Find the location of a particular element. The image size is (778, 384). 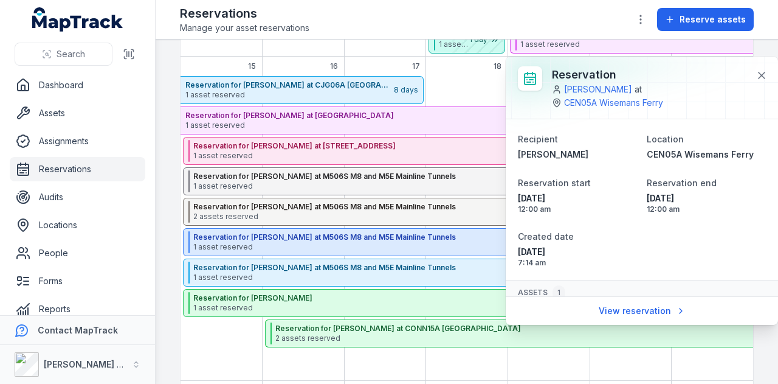

span: Reservation start is located at coordinates (554, 182).